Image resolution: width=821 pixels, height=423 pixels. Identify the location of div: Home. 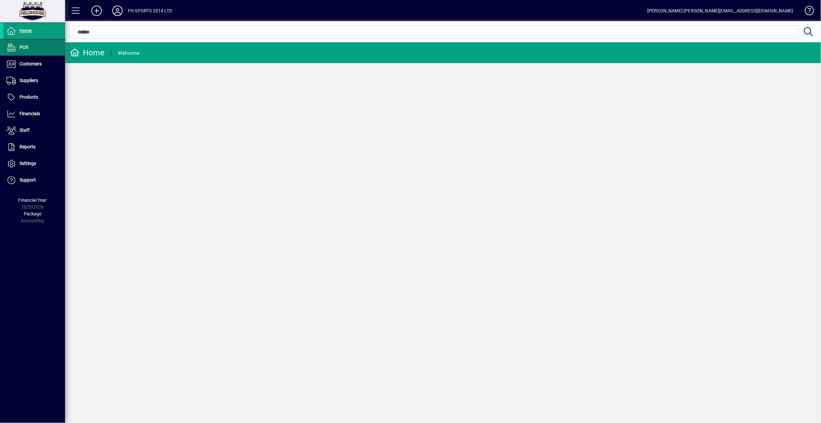
(87, 53).